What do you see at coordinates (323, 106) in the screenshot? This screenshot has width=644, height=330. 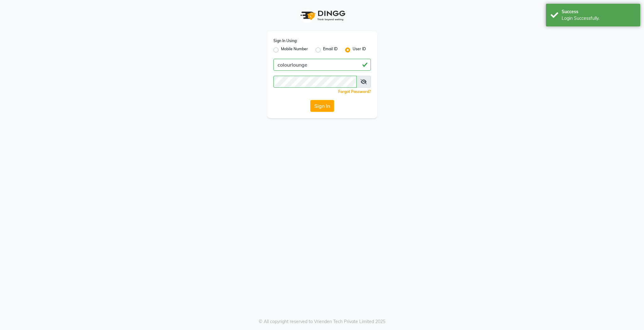 I see `button: Sign In` at bounding box center [323, 106].